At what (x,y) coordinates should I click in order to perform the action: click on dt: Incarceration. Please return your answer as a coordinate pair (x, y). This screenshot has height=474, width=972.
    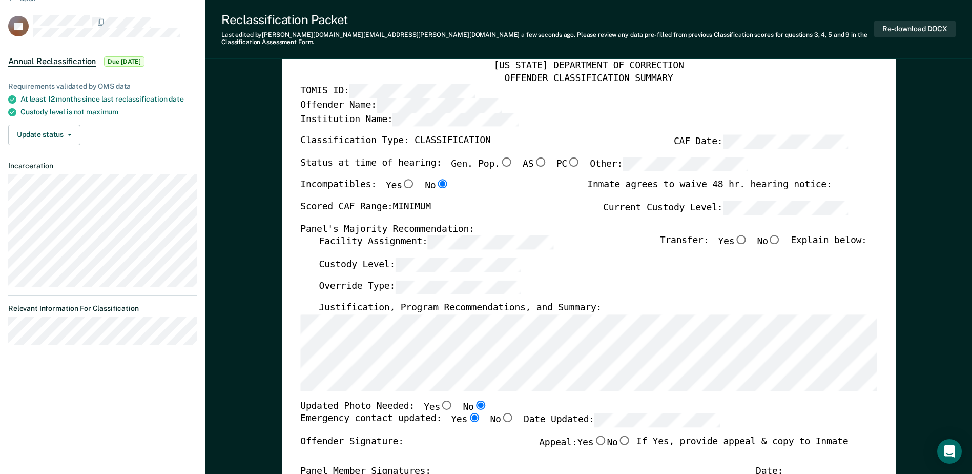
    Looking at the image, I should click on (103, 166).